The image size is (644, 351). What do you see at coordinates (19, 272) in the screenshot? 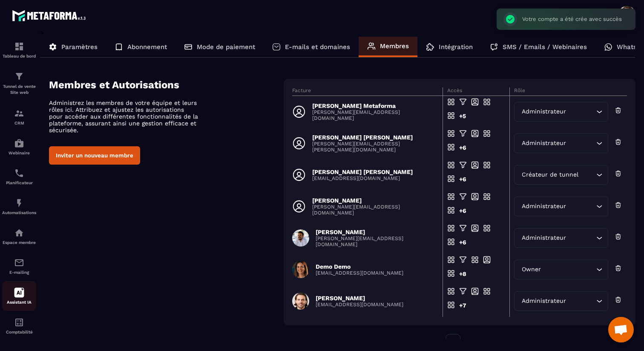
I see `p: E-mailing` at bounding box center [19, 272].